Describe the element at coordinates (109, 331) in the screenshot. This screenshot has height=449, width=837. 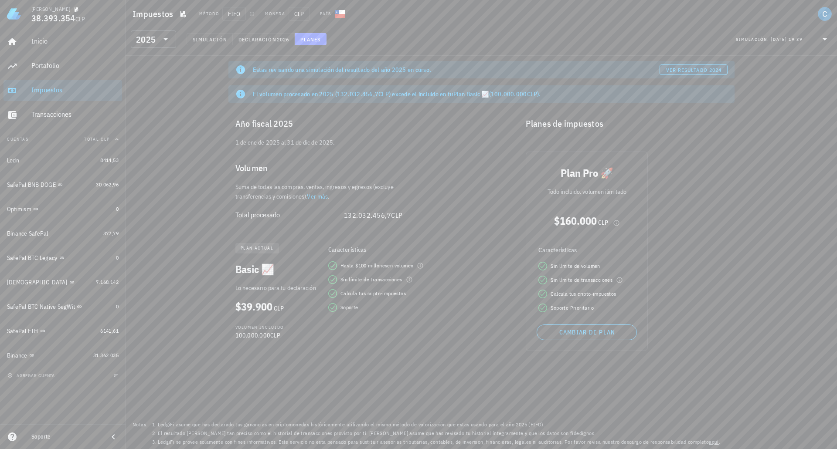
I see `span: 6141,61` at that location.